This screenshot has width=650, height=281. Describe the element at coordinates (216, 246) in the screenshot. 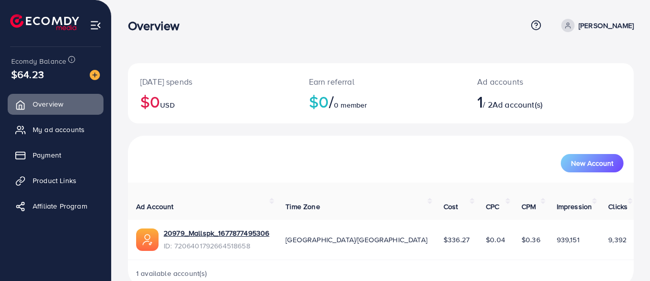

I see `span: ID: 7206401792664518658` at that location.